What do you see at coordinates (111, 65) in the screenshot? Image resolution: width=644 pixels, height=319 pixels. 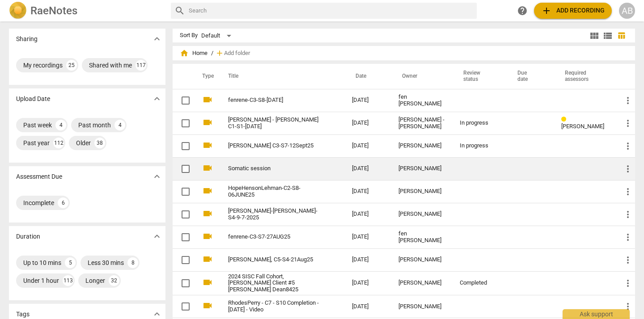 I see `div: Shared with me` at bounding box center [111, 65].